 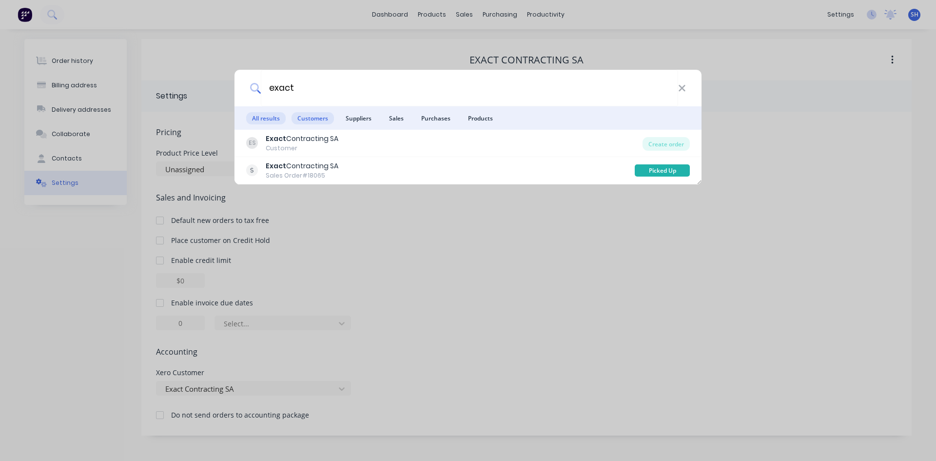 What do you see at coordinates (666, 144) in the screenshot?
I see `div: Create order` at bounding box center [666, 144].